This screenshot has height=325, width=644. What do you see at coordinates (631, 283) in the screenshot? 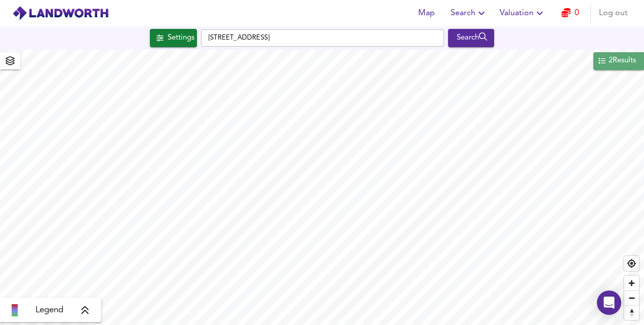
I see `span: Zoom in` at bounding box center [631, 283].